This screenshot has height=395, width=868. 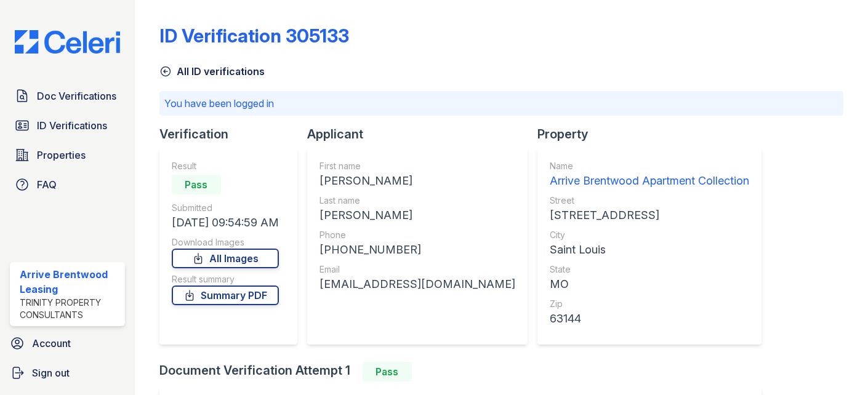 What do you see at coordinates (233, 134) in the screenshot?
I see `div: Verification` at bounding box center [233, 134].